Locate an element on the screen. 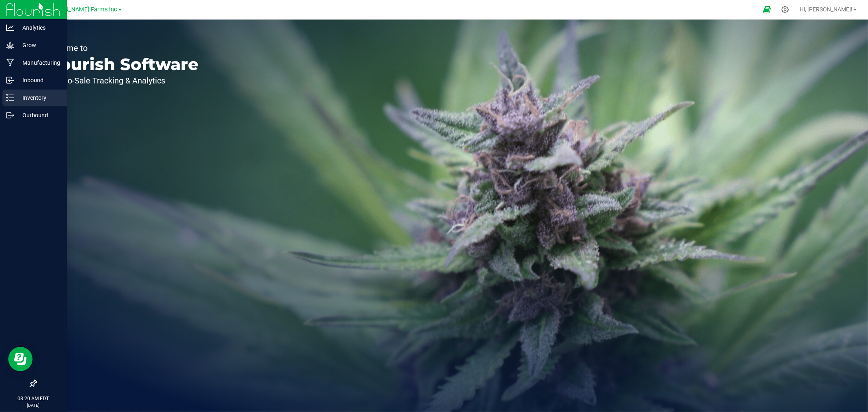 The height and width of the screenshot is (412, 868). inline-svg: Grow is located at coordinates (10, 45).